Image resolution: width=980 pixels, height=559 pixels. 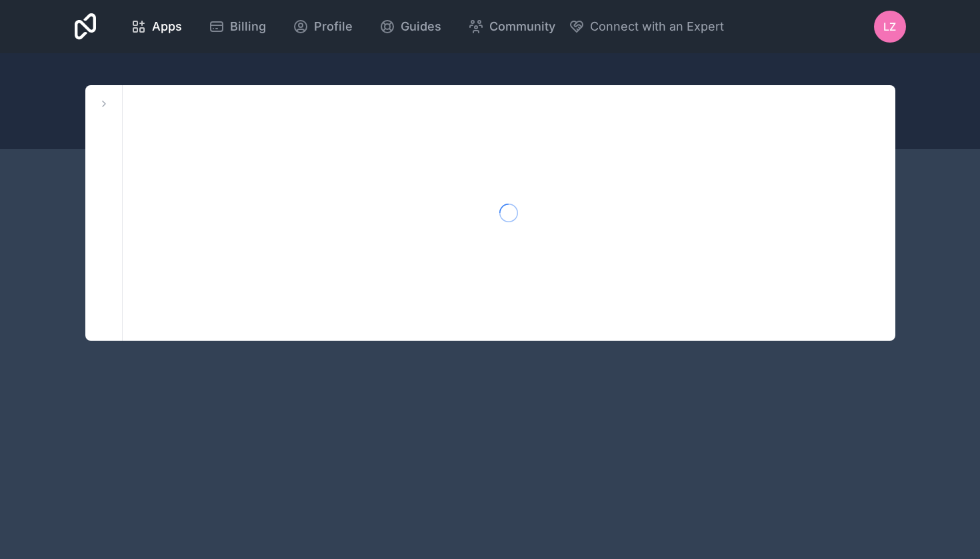 I want to click on span: Guides, so click(x=421, y=27).